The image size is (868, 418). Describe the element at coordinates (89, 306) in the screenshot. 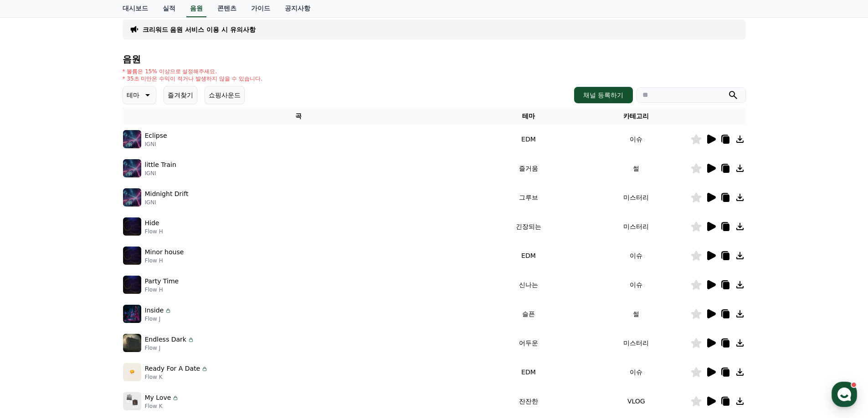

I see `span: 대화` at that location.